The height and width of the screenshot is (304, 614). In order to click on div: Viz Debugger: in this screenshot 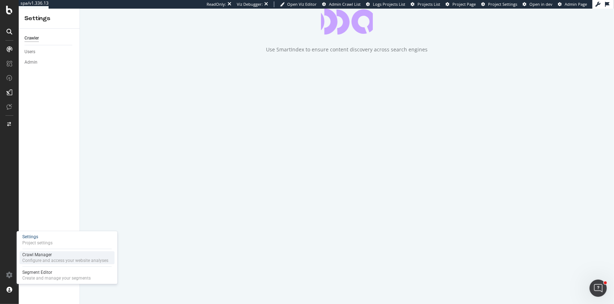, I will do `click(250, 4)`.